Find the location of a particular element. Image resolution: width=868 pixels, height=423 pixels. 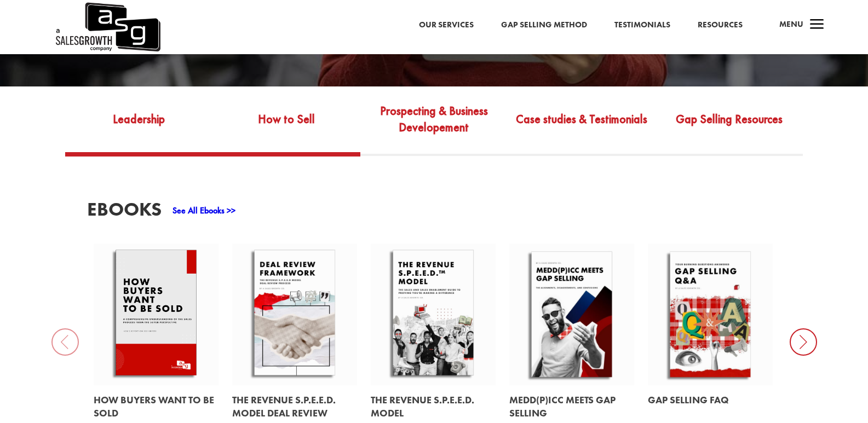

a: Testimonials is located at coordinates (642, 25).